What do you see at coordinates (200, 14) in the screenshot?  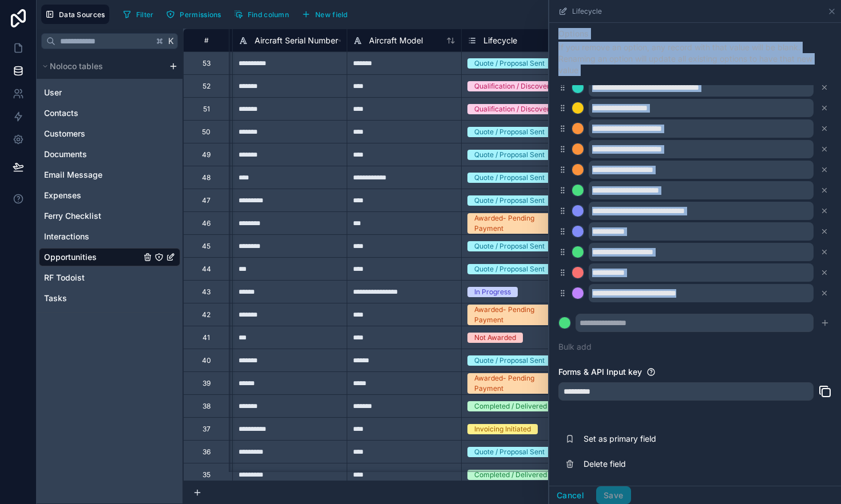 I see `span: Permissions` at bounding box center [200, 14].